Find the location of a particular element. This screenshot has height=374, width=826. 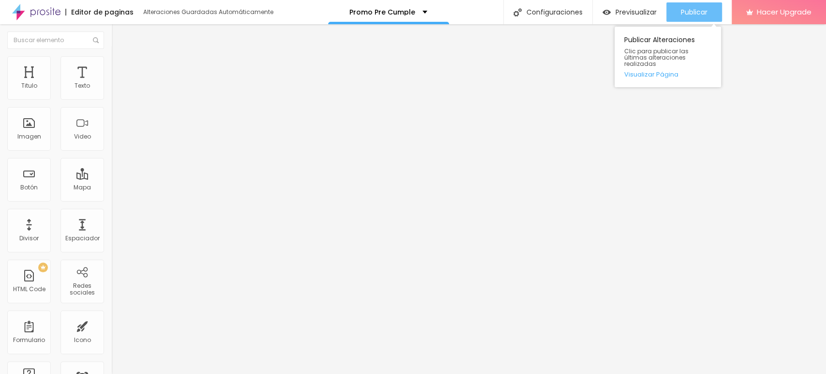

p: Promo Pre Cumple is located at coordinates (382, 12).